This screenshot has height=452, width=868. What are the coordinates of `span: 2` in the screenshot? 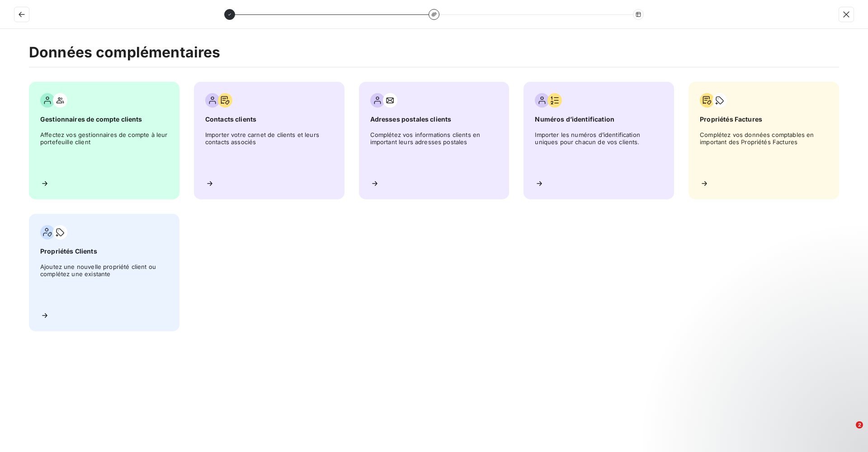 It's located at (859, 425).